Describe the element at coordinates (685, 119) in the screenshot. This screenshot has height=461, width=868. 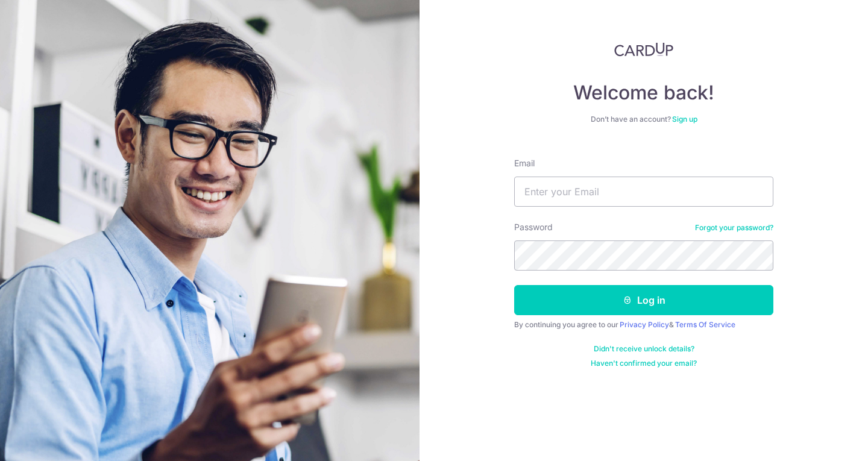
I see `a: Sign up` at that location.